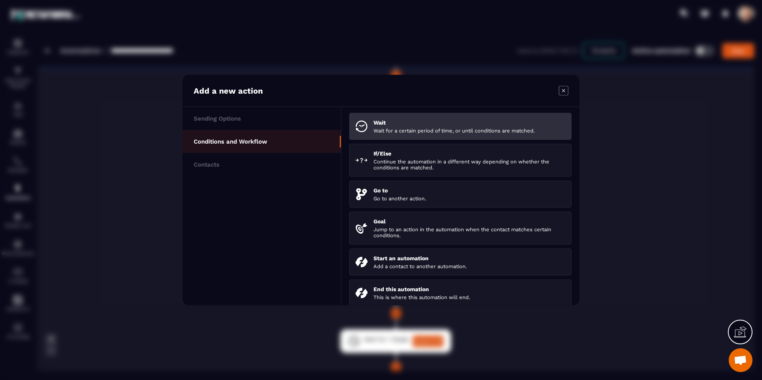  I want to click on img: goto.svg, so click(361, 194).